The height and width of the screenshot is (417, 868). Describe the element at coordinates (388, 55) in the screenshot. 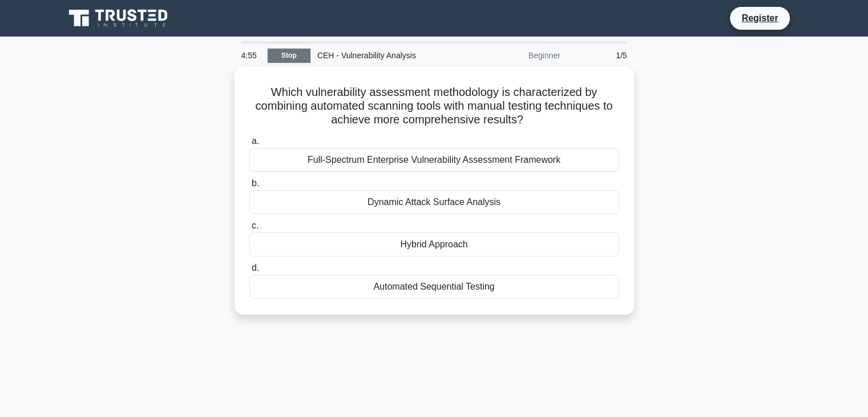

I see `div: CEH - Vulnerability Analysis` at that location.